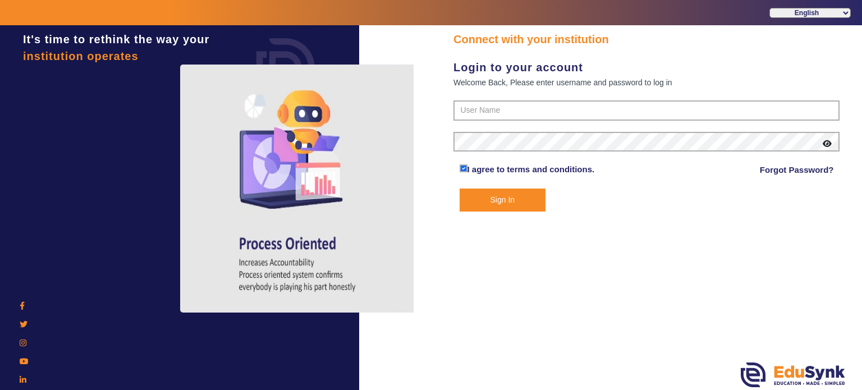 The image size is (862, 390). Describe the element at coordinates (797, 170) in the screenshot. I see `a: Forgot Password?` at that location.